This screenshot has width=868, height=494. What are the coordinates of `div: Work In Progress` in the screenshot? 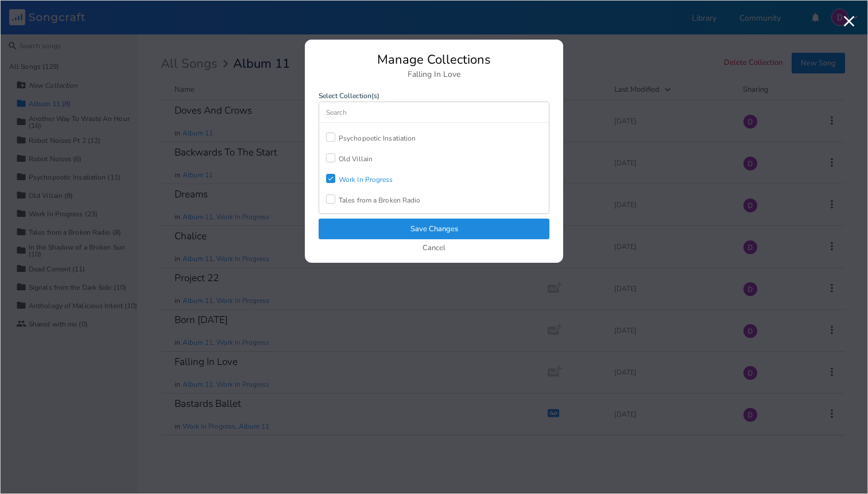 It's located at (365, 180).